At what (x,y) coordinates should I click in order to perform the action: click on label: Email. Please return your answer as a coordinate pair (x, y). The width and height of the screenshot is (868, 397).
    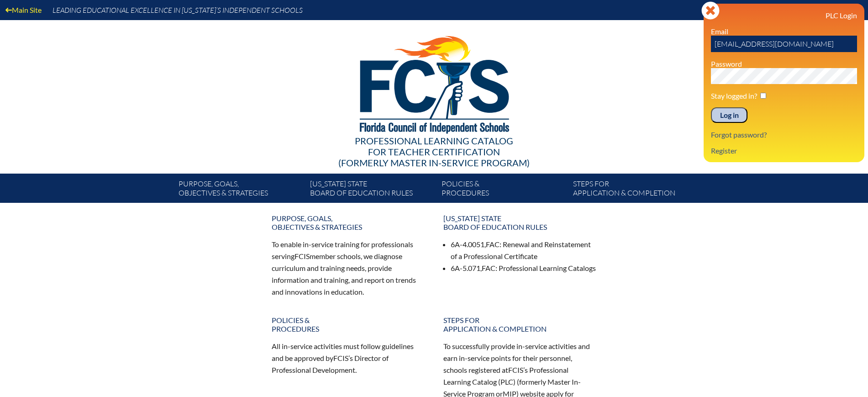
    Looking at the image, I should click on (720, 31).